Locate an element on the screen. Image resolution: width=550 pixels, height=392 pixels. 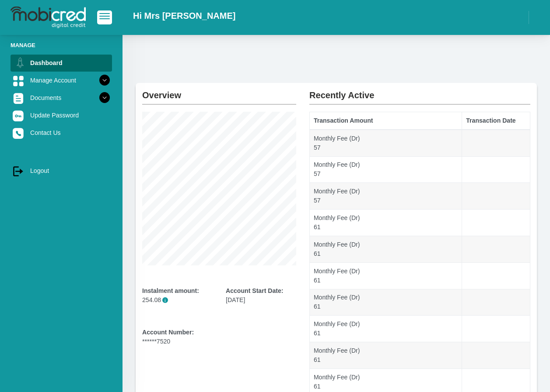
h2: Overview is located at coordinates (219, 92).